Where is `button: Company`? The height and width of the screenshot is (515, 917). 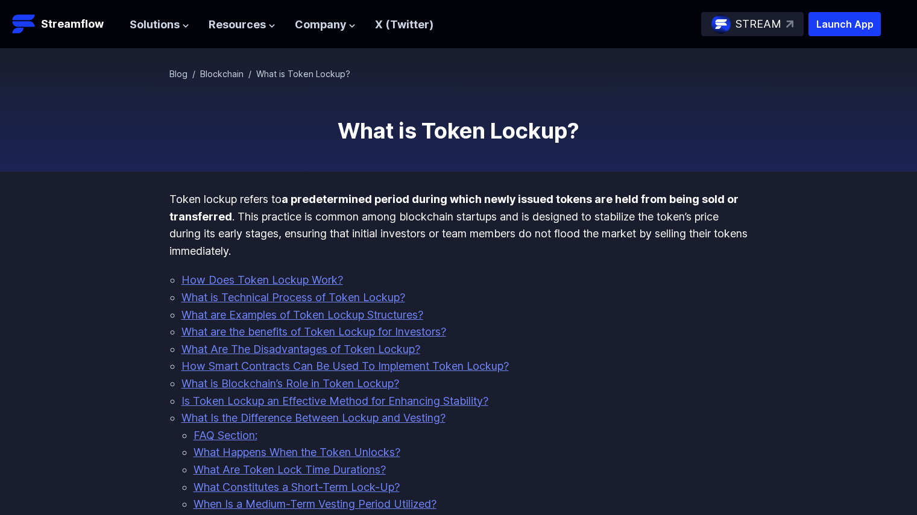 button: Company is located at coordinates (325, 25).